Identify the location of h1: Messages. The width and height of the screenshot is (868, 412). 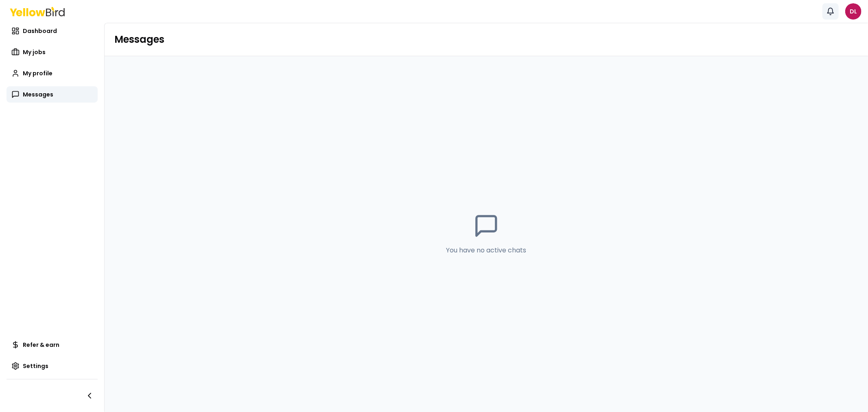
(486, 39).